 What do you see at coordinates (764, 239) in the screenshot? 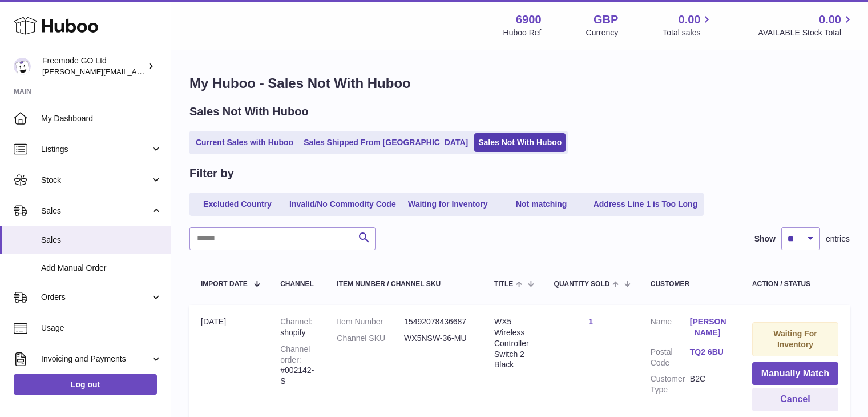
I see `label: Show` at bounding box center [764, 239].